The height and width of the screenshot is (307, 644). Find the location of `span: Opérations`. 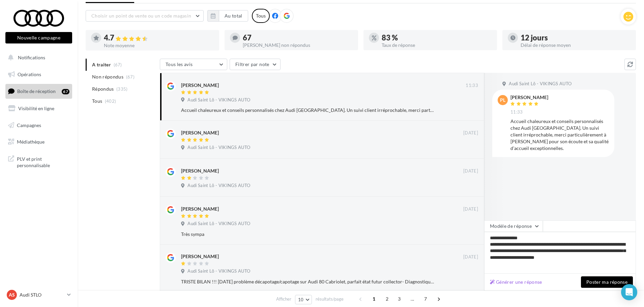

span: Opérations is located at coordinates (29, 74).